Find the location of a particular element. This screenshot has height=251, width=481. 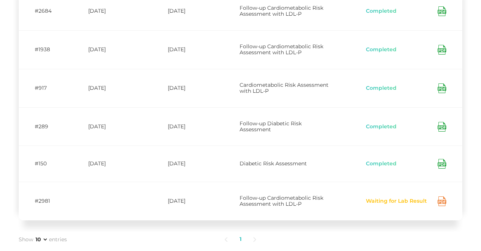

span: Diabetic Risk Assessment is located at coordinates (273, 163).